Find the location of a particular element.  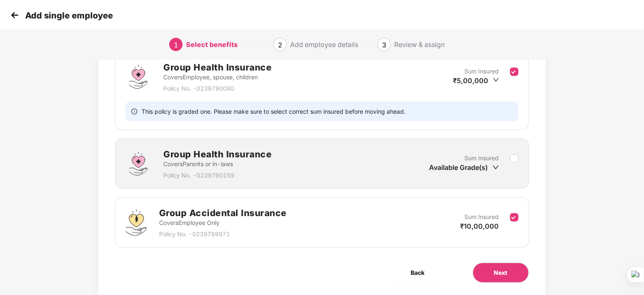

div: Add employee details is located at coordinates (324, 45).